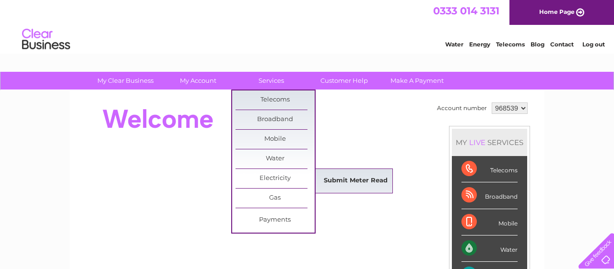  What do you see at coordinates (417, 81) in the screenshot?
I see `a: Make A Payment` at bounding box center [417, 81].